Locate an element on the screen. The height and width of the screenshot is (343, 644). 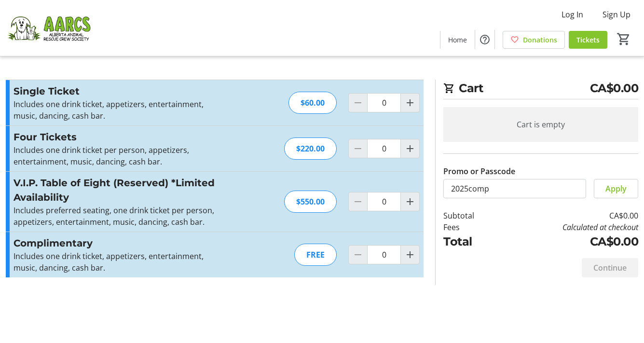
p: Includes one drink ticket per person, appetizers, entertainment, music, dancing, cash bar. is located at coordinates (119, 156).